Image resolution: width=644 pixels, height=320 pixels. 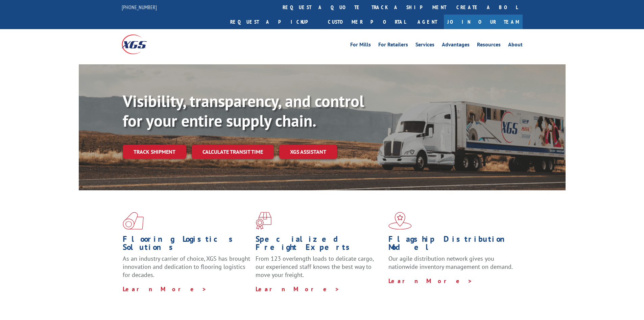 I want to click on a: Request a pickup, so click(x=274, y=22).